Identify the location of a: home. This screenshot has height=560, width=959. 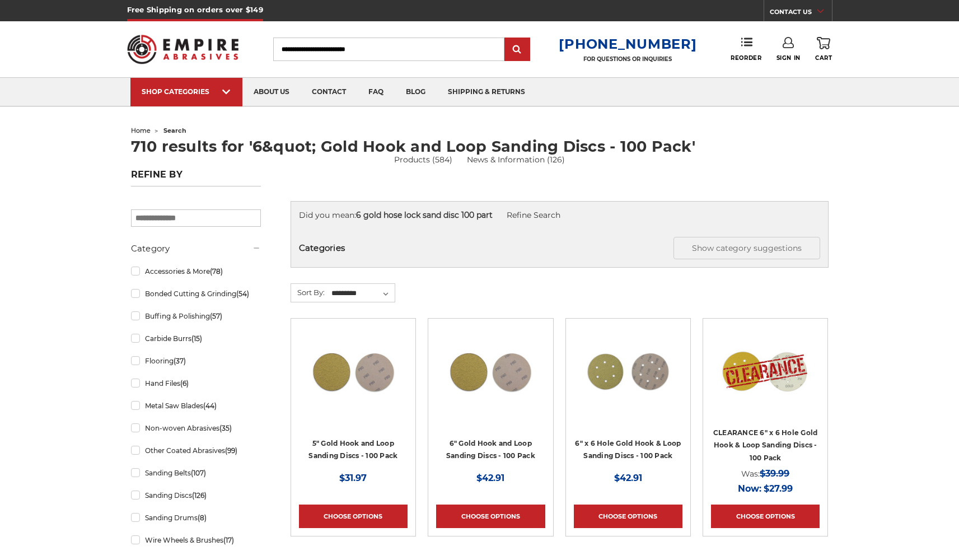
(141, 130).